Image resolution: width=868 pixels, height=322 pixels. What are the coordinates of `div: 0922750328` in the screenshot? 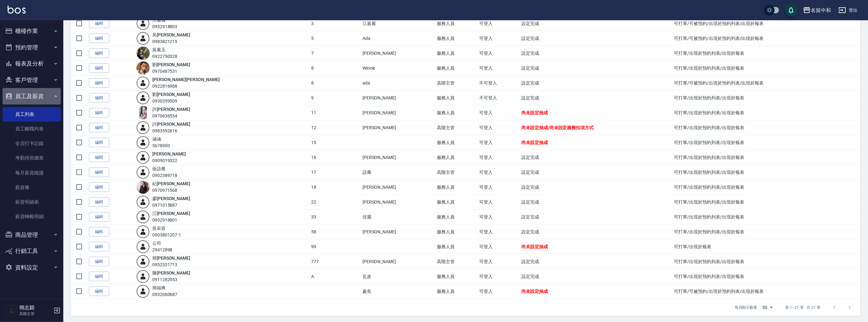 It's located at (165, 56).